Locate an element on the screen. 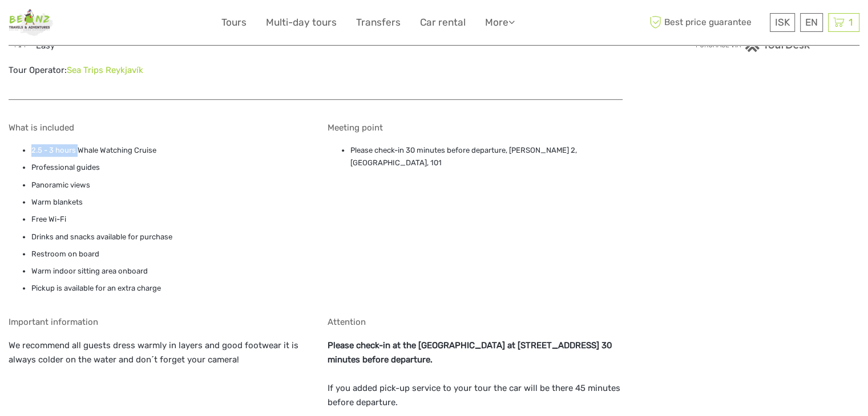  li: Free Wi-Fi is located at coordinates (168, 219).